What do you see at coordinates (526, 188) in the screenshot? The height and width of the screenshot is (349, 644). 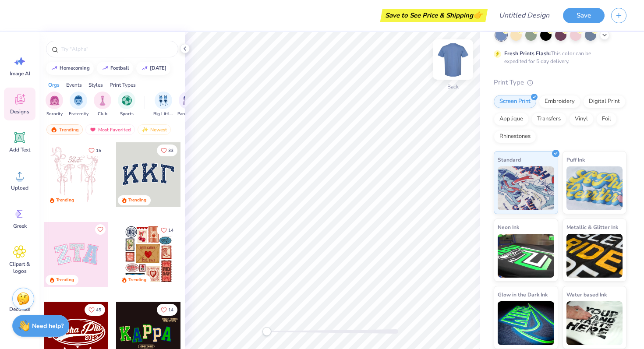 I see `img: Standard` at bounding box center [526, 188].